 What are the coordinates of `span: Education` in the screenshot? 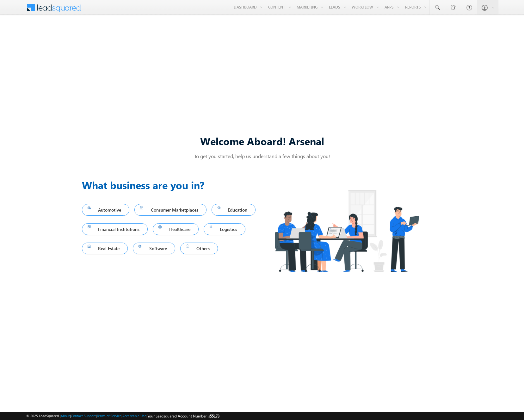 It's located at (234, 209).